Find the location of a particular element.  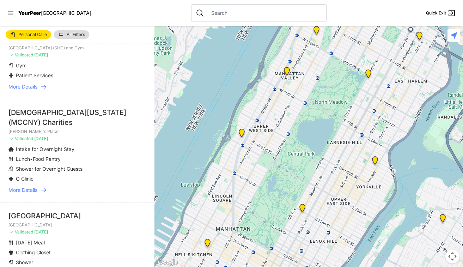

div: East Harlem Drop-in Center is located at coordinates (414, 23).